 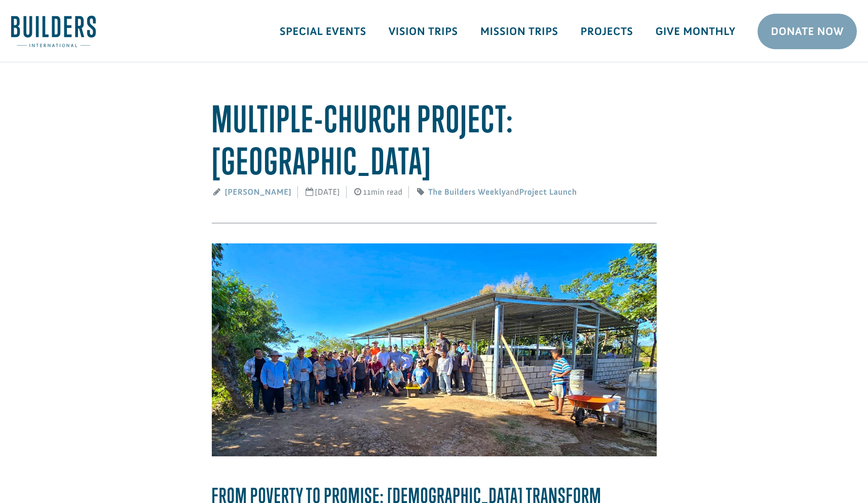 I want to click on span: 11min read, so click(x=378, y=192).